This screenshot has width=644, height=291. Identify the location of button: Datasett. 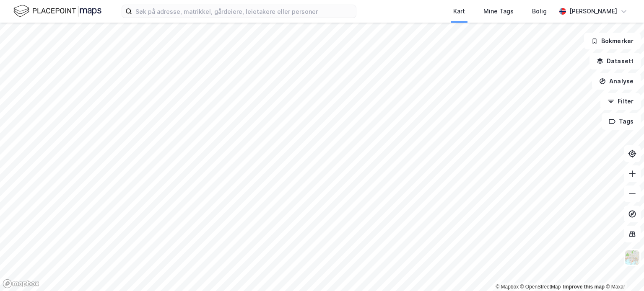
(615, 61).